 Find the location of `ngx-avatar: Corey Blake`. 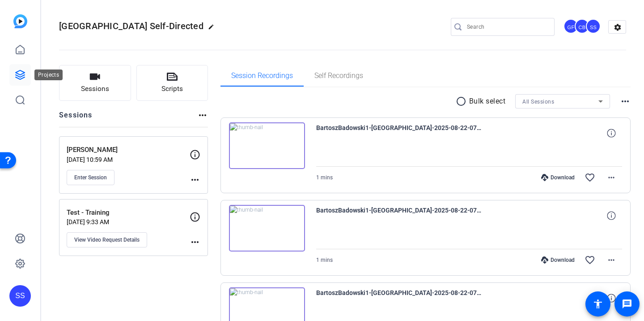

ngx-avatar: Corey Blake is located at coordinates (582, 27).